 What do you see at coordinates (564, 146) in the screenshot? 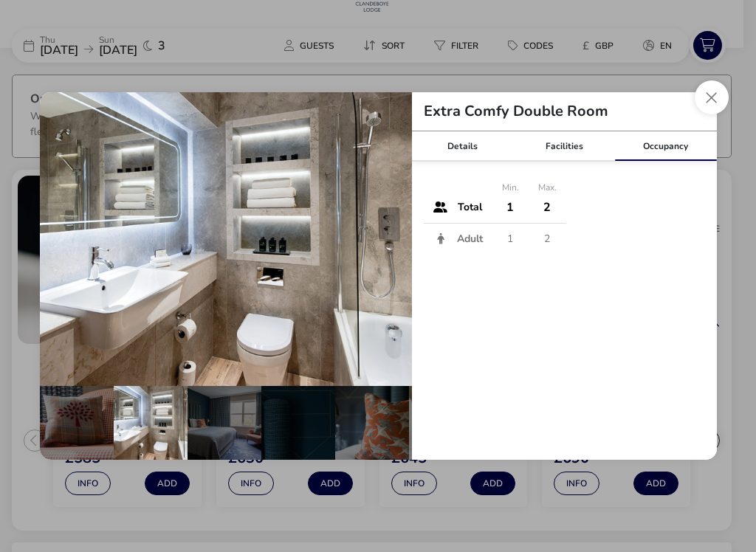
I see `div: Facilities` at bounding box center [564, 146].